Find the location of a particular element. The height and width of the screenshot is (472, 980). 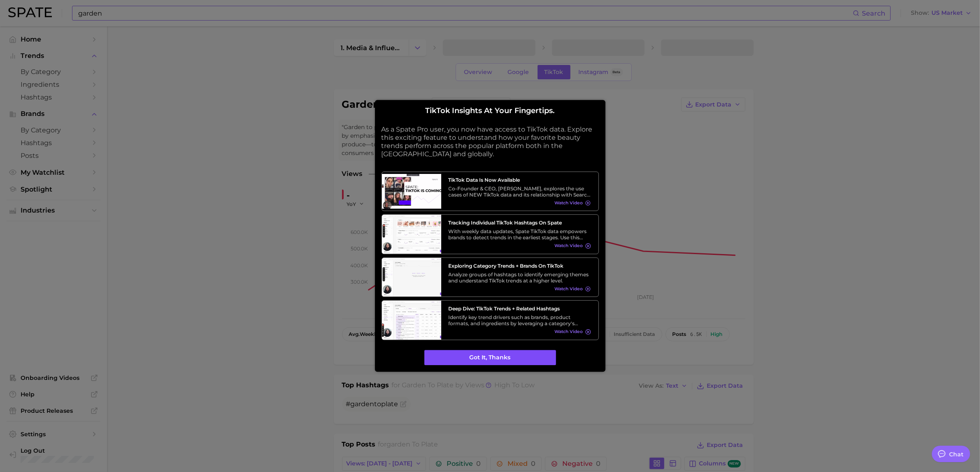

h2: TikTok insights at your fingertips. is located at coordinates (490, 111).